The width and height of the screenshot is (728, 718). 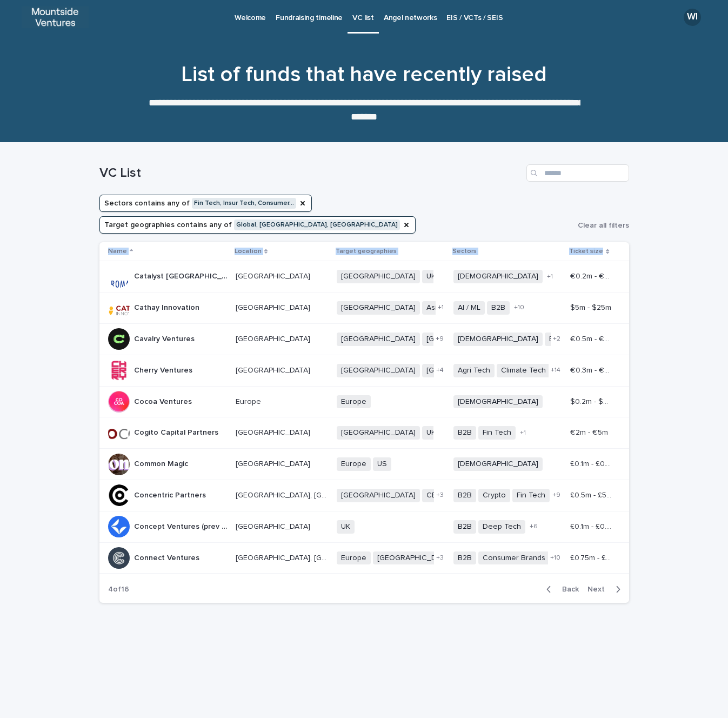 I want to click on span: Clear all filters, so click(x=603, y=225).